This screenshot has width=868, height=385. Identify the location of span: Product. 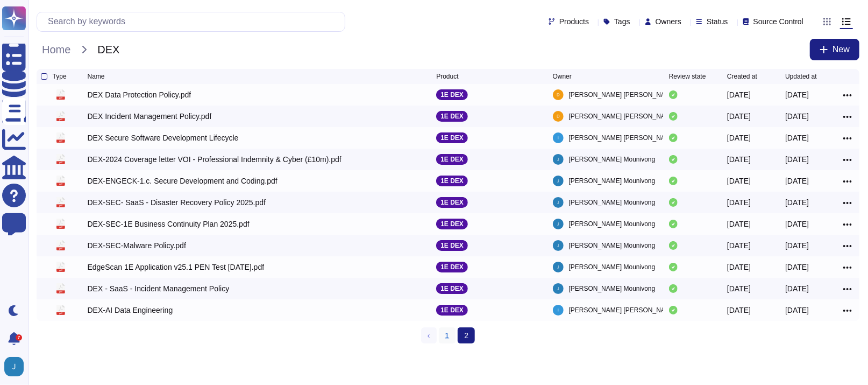
(447, 77).